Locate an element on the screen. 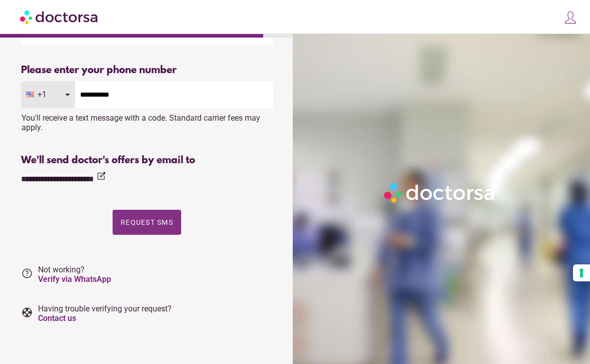  div: You'll receive a text message with a code. Standard carrier fees may apply. is located at coordinates (147, 120).